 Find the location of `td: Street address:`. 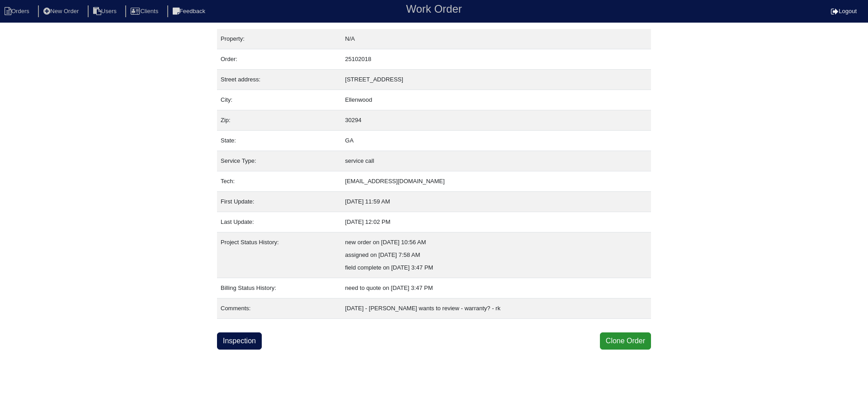

td: Street address: is located at coordinates (279, 80).